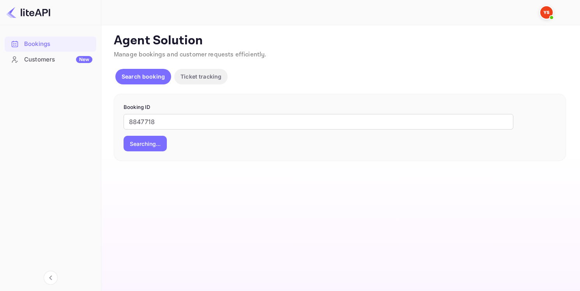  What do you see at coordinates (190, 55) in the screenshot?
I see `span: Manage bookings and customer requests efficiently.` at bounding box center [190, 55].